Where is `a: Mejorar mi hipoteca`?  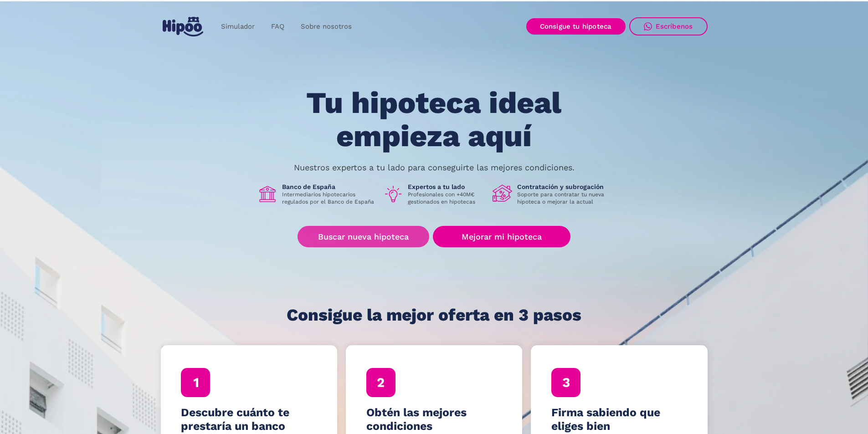 a: Mejorar mi hipoteca is located at coordinates (501, 236).